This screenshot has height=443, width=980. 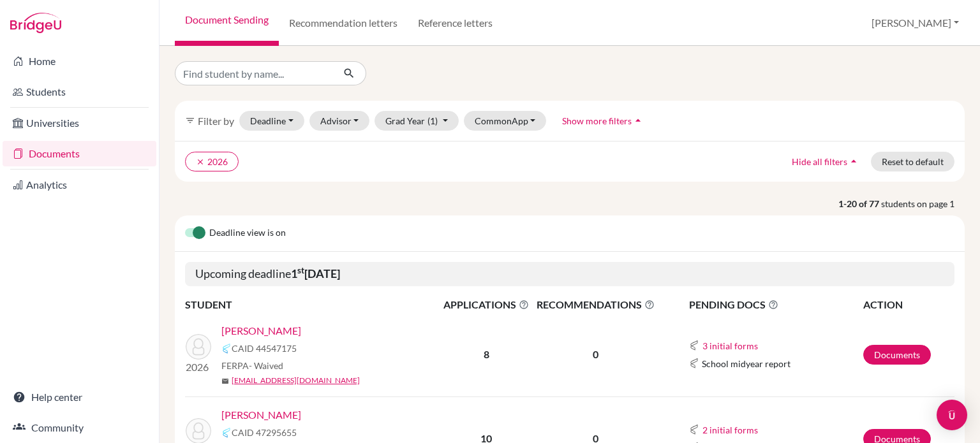 What do you see at coordinates (596, 305) in the screenshot?
I see `span: RECOMMENDATIONS` at bounding box center [596, 305].